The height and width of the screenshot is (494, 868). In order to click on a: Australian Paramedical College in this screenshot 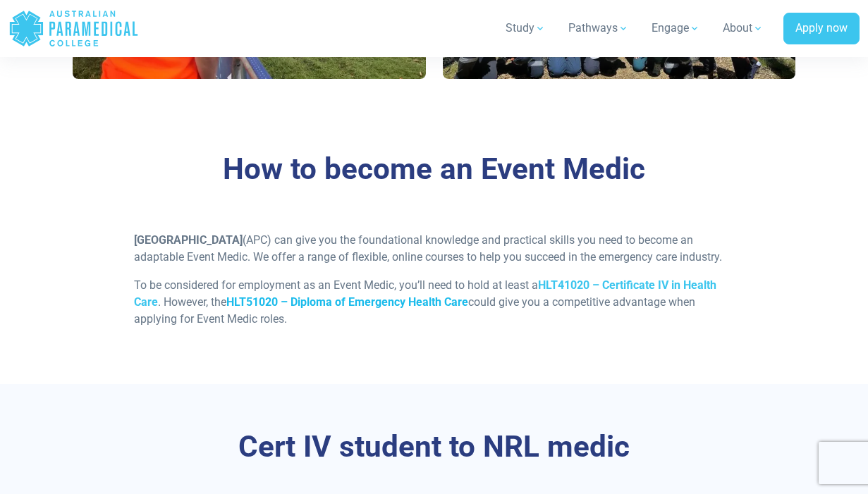, I will do `click(73, 28)`.